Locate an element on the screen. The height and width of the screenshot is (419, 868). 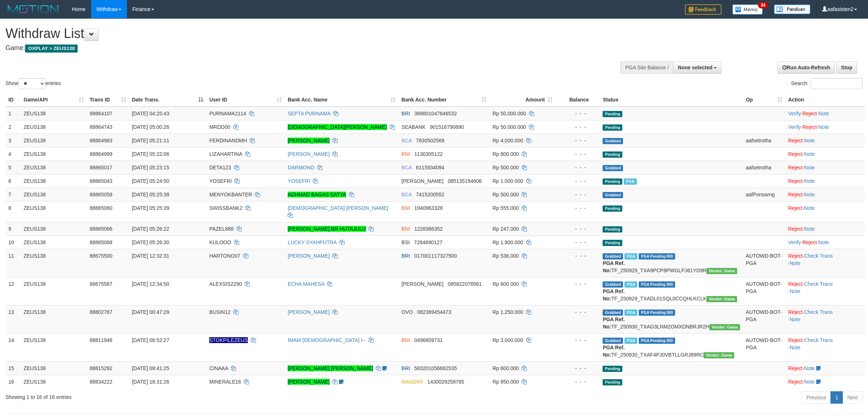
span: PAZEL888 is located at coordinates (221, 229).